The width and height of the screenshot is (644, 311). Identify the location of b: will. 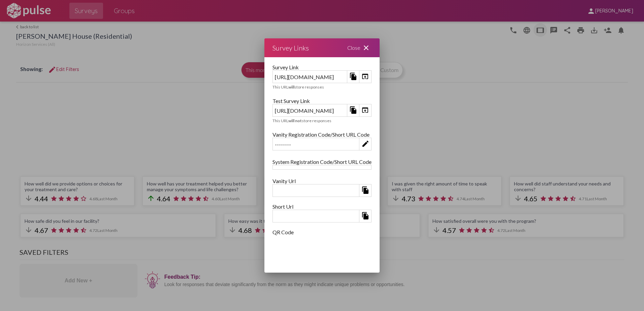
(291, 87).